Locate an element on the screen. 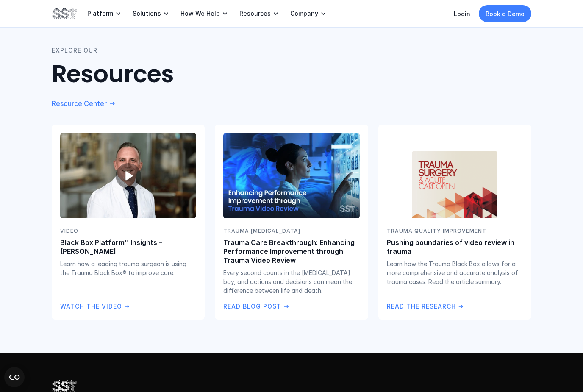  a: Login is located at coordinates (462, 14).